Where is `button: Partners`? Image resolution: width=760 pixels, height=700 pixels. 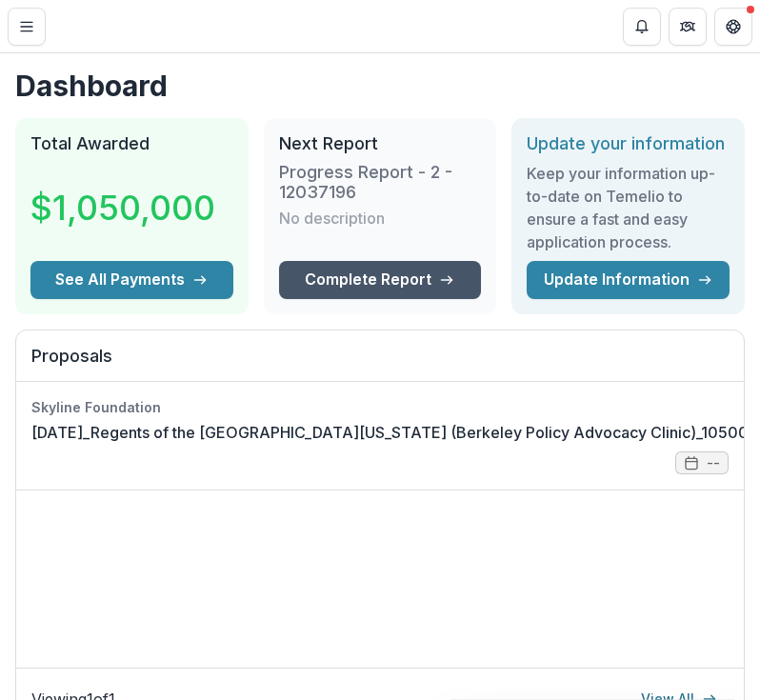
button: Partners is located at coordinates (688, 27).